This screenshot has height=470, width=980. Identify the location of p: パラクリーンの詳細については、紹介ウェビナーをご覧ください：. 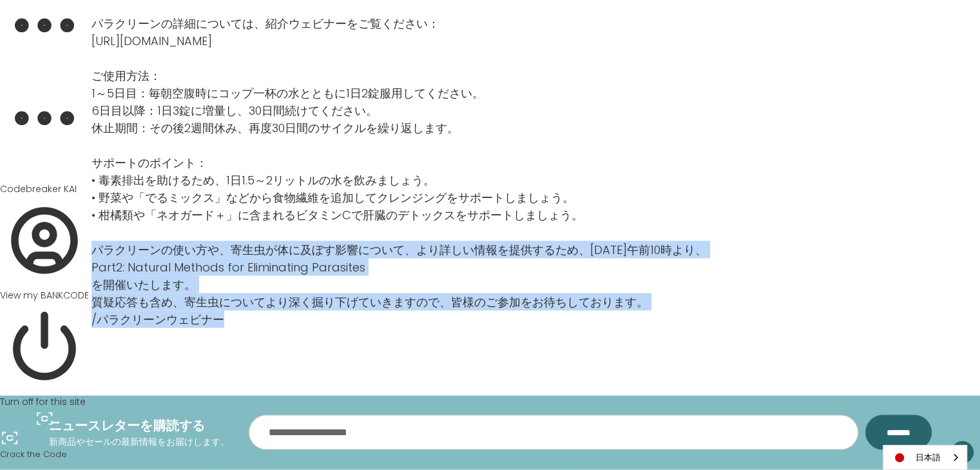
(399, 23).